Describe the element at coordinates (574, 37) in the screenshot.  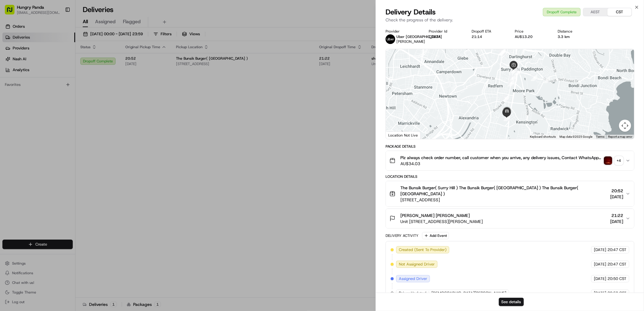
I see `div: 3.3 km` at that location.